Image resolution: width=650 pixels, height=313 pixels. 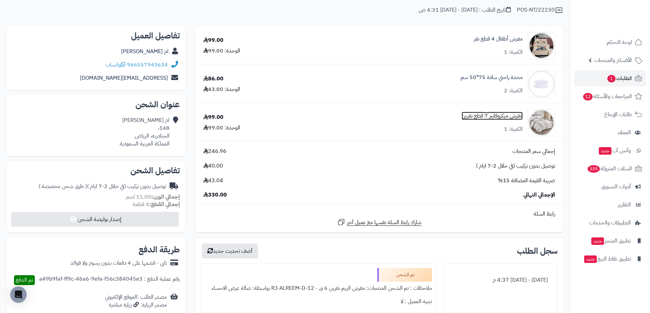 I want to click on strong: إجمالي الوزن:, so click(x=165, y=197).